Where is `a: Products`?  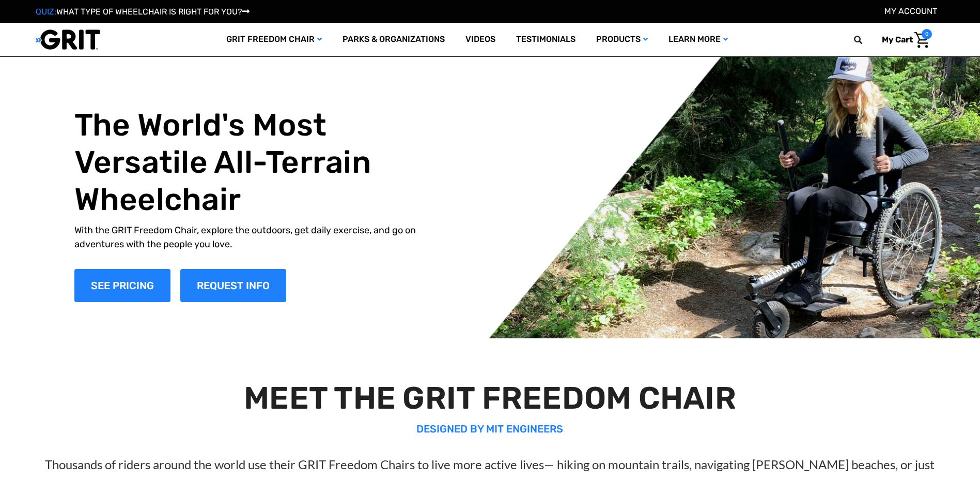 a: Products is located at coordinates (622, 39).